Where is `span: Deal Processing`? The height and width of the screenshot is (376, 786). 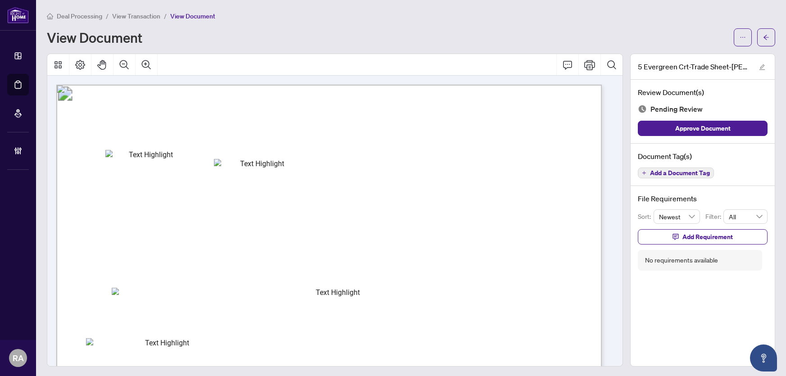
span: Deal Processing is located at coordinates (79, 16).